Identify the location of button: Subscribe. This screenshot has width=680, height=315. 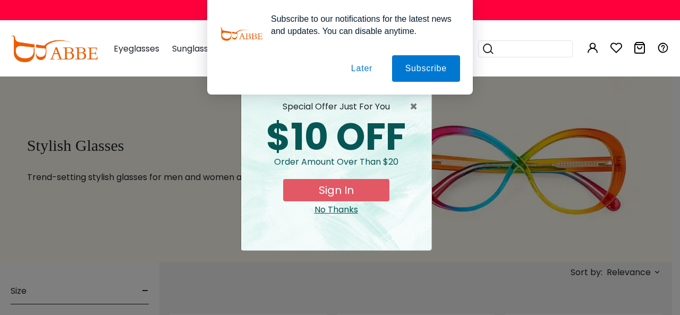
(426, 69).